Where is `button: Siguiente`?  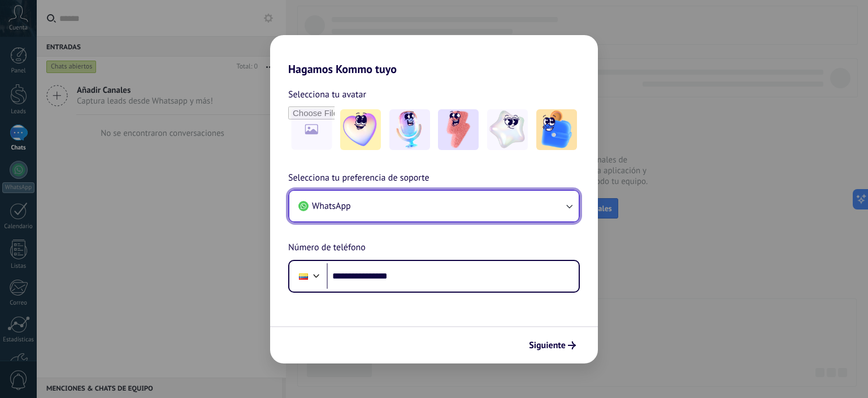
button: Siguiente is located at coordinates (553, 345).